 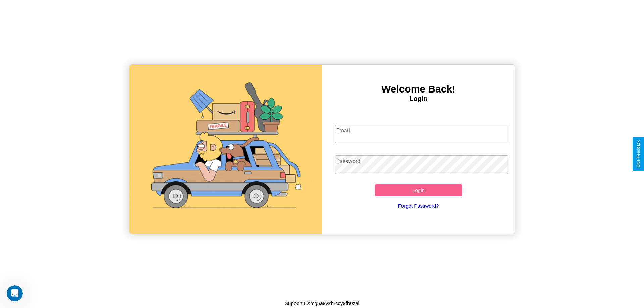 What do you see at coordinates (418, 99) in the screenshot?
I see `h4: Login` at bounding box center [418, 99].